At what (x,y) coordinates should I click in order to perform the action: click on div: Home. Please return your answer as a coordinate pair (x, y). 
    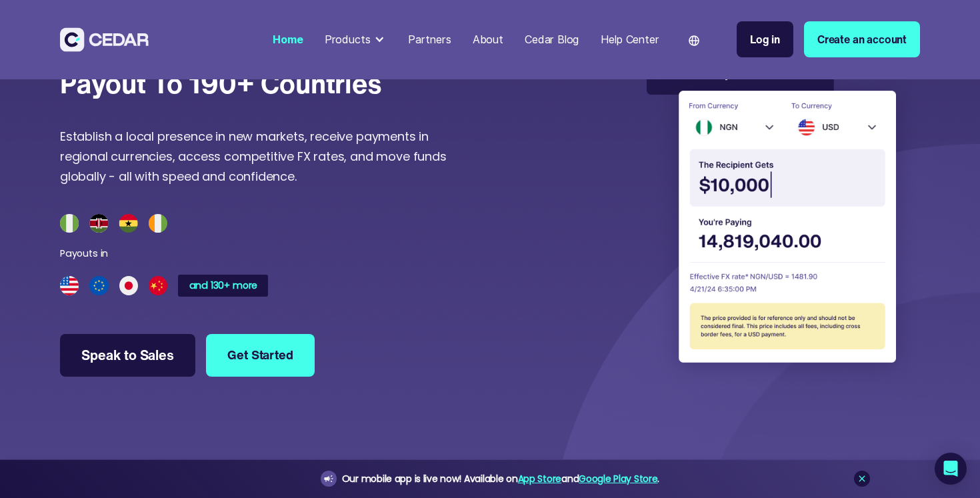
    Looking at the image, I should click on (287, 39).